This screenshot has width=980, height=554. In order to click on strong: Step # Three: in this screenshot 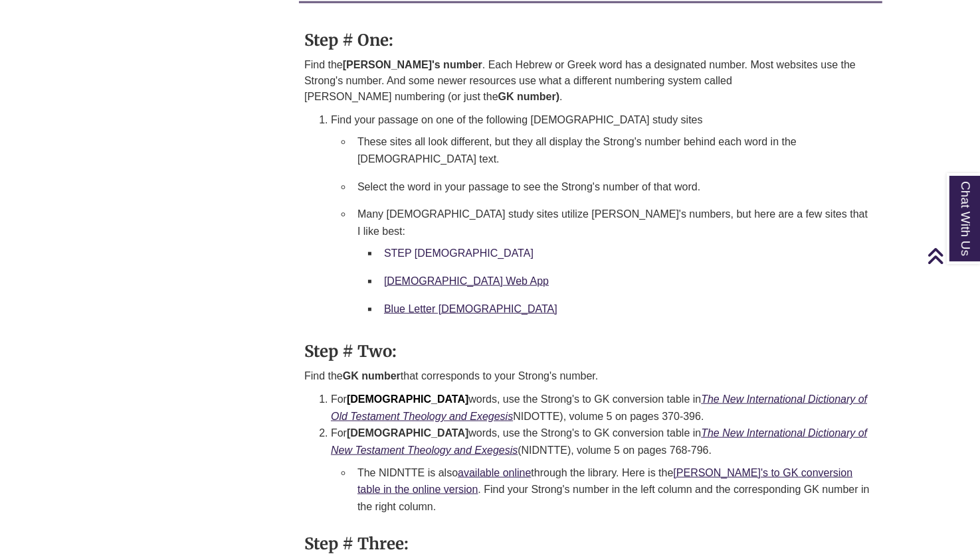, I will do `click(356, 544)`.